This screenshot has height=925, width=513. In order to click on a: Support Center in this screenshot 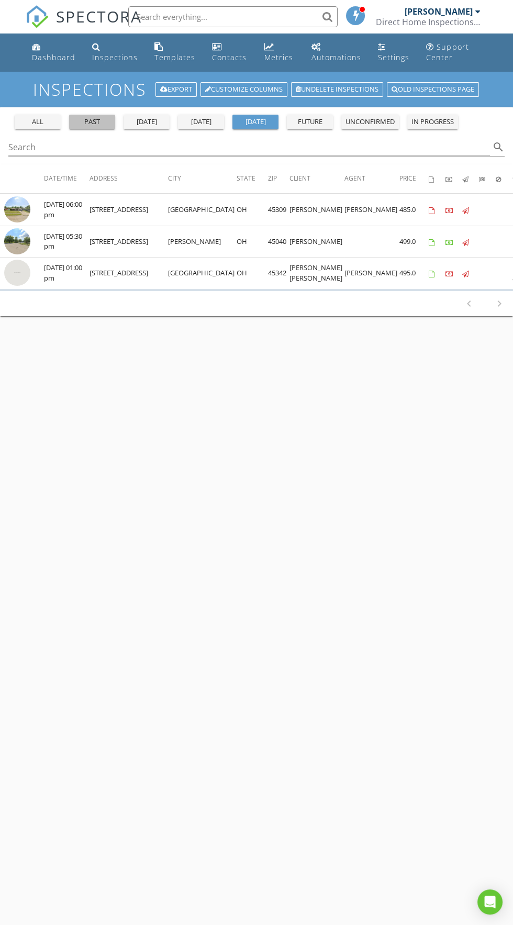, I will do `click(454, 52)`.